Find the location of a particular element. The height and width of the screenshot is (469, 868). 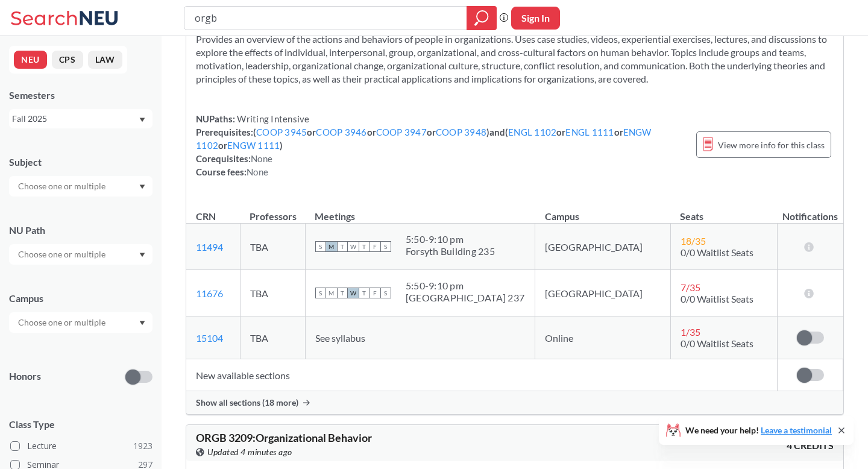

span: See syllabus is located at coordinates (340, 338).